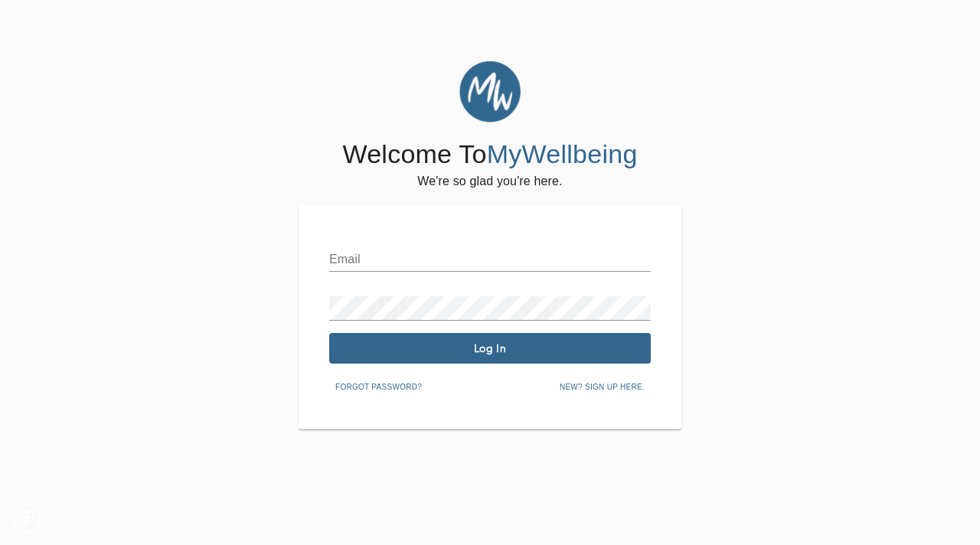 This screenshot has width=980, height=545. I want to click on span: Forgot password?, so click(378, 388).